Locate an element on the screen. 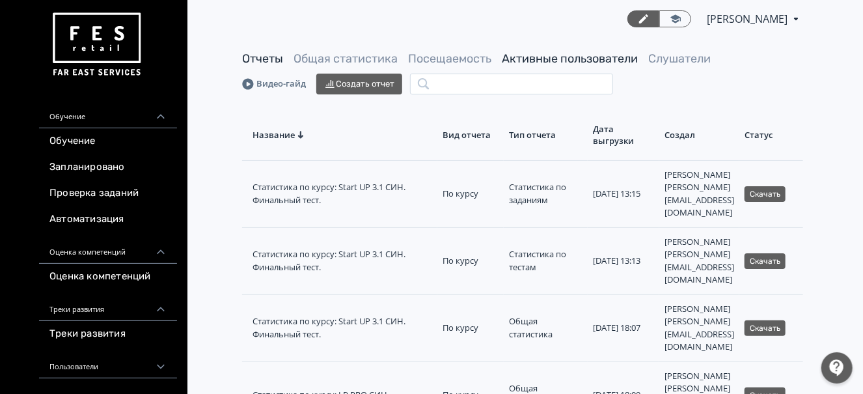 The width and height of the screenshot is (863, 394). a: Оценка компетенций is located at coordinates (108, 277).